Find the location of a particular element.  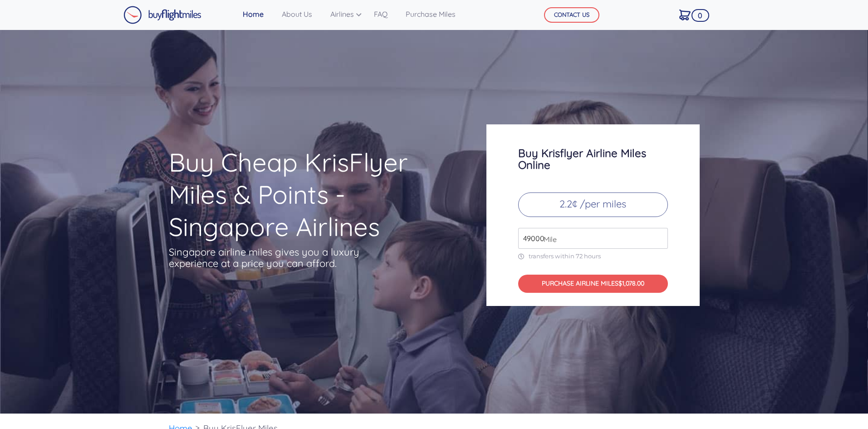

img: Cart is located at coordinates (685, 15).